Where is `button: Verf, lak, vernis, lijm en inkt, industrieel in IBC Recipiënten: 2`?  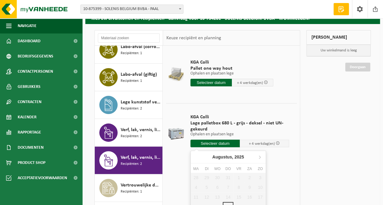
button: Verf, lak, vernis, lijm en inkt, industrieel in IBC Recipiënten: 2 is located at coordinates (129, 133).